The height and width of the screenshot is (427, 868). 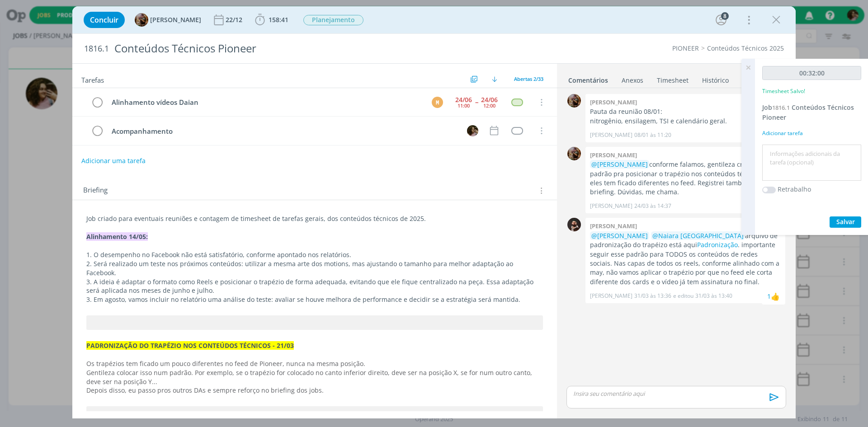 What do you see at coordinates (717, 244) in the screenshot?
I see `a: Padronização` at bounding box center [717, 244].